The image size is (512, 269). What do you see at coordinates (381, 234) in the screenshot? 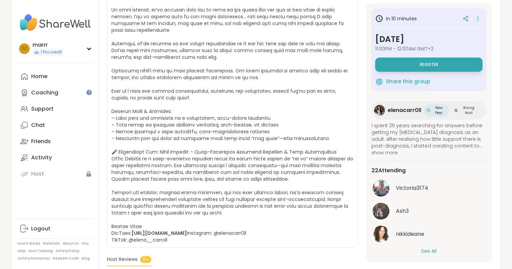
I see `img: nikkideane` at bounding box center [381, 234].